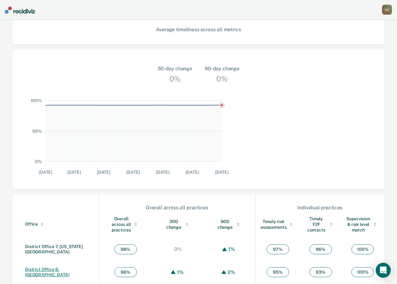 The image size is (397, 284). Describe the element at coordinates (278, 249) in the screenshot. I see `span: 97 %` at that location.